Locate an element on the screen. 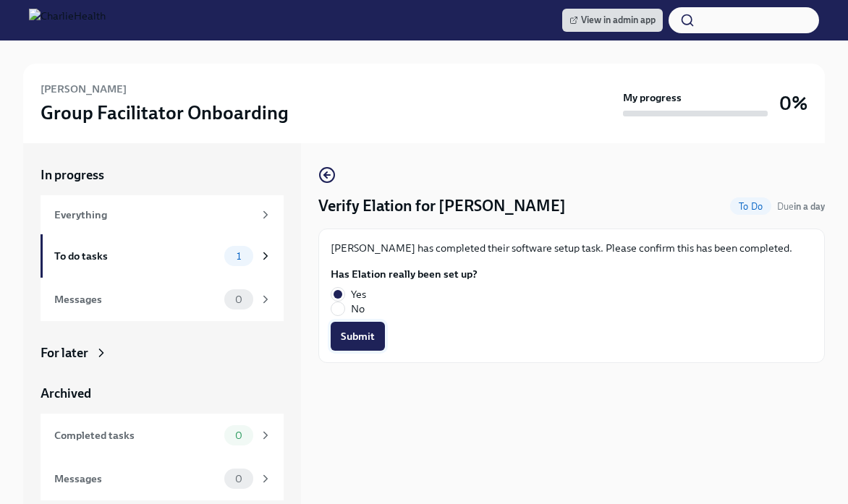 The height and width of the screenshot is (504, 848). strong: in a day is located at coordinates (809, 206).